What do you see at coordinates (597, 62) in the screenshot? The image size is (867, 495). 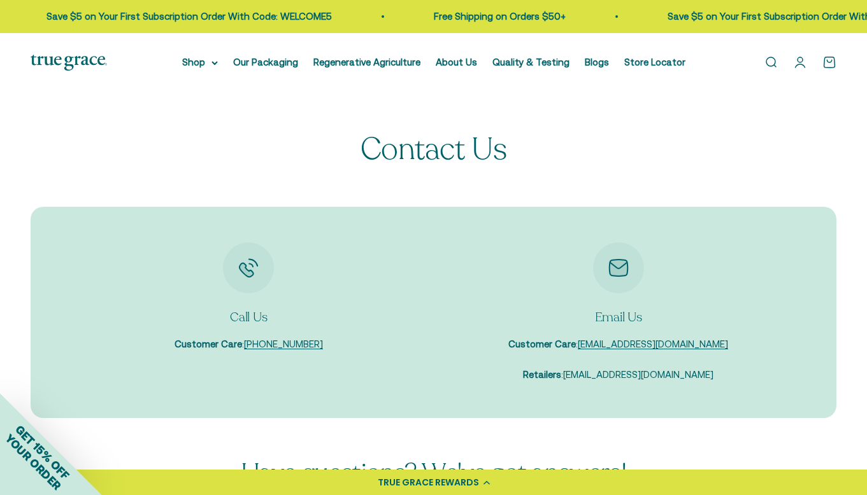 I see `a: Blogs` at bounding box center [597, 62].